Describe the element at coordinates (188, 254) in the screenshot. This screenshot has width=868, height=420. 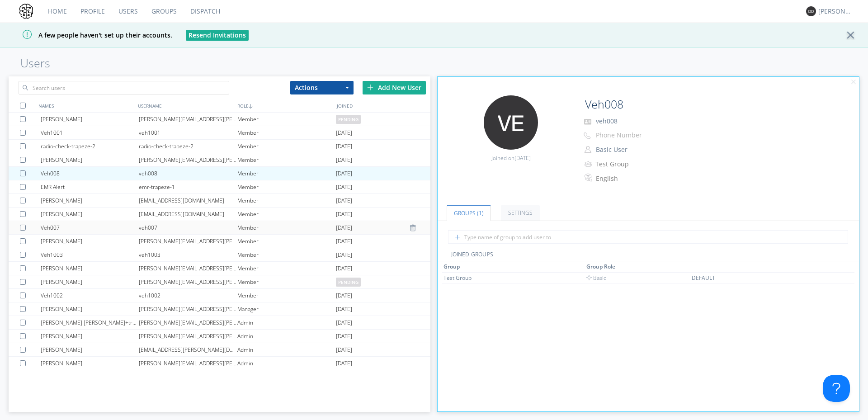
I see `div: veh1003` at that location.